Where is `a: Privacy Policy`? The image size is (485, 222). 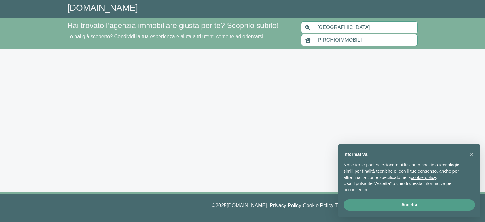
a: Privacy Policy is located at coordinates (285, 205).